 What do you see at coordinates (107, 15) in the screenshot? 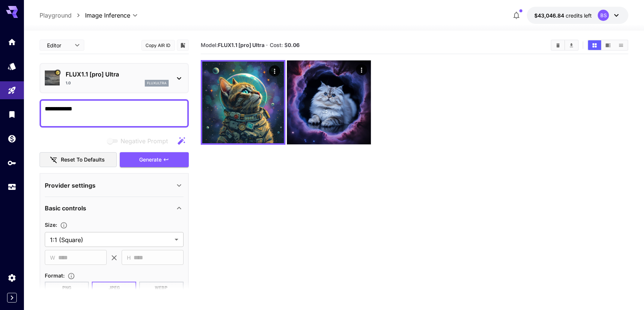
I see `span: Image Inference` at bounding box center [107, 15].